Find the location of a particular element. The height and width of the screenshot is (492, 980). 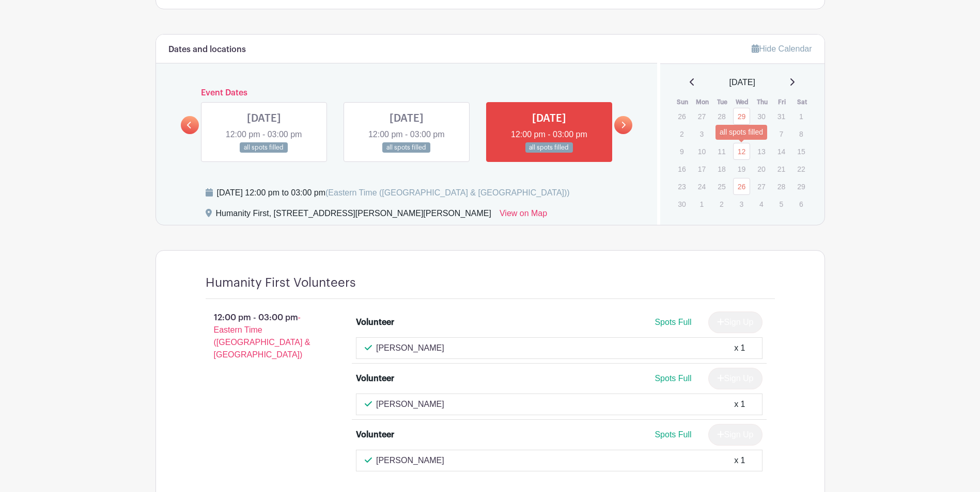

p: 9 is located at coordinates (681, 152).